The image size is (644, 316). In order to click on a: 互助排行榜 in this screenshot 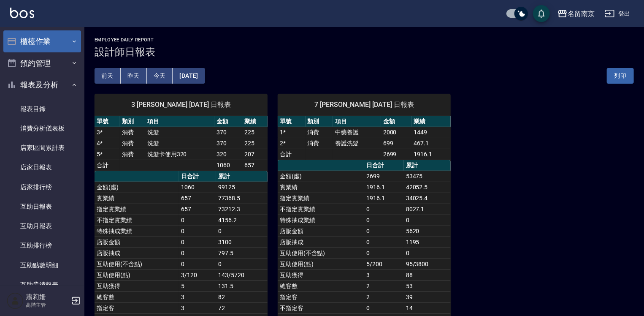, I will do `click(42, 246)`.